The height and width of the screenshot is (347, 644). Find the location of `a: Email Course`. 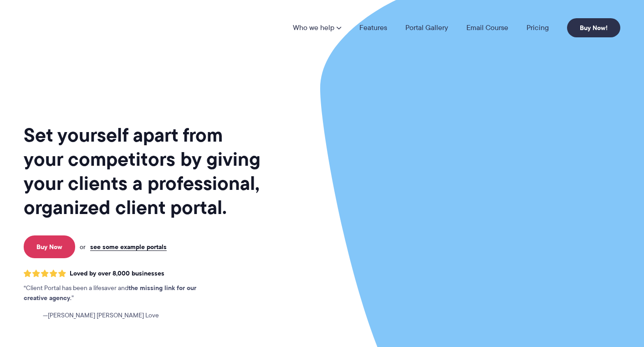

a: Email Course is located at coordinates (487, 28).